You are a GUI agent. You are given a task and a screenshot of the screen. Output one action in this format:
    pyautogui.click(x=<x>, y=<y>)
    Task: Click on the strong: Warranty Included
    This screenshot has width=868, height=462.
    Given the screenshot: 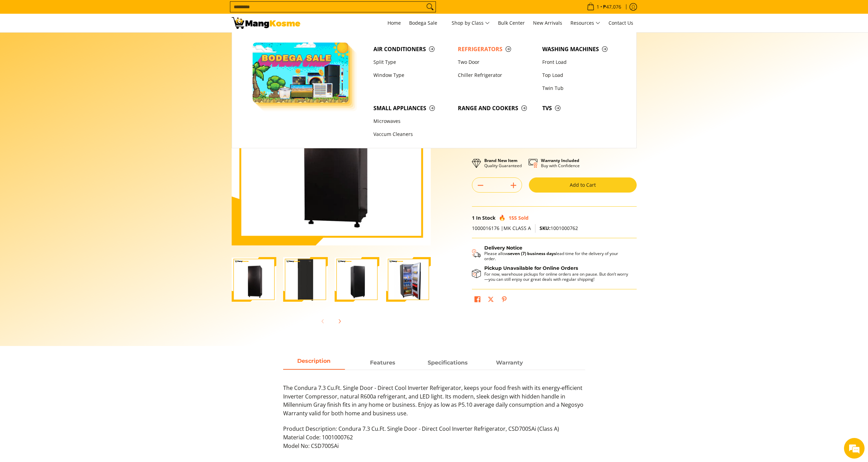 What is the action you would take?
    pyautogui.click(x=560, y=160)
    